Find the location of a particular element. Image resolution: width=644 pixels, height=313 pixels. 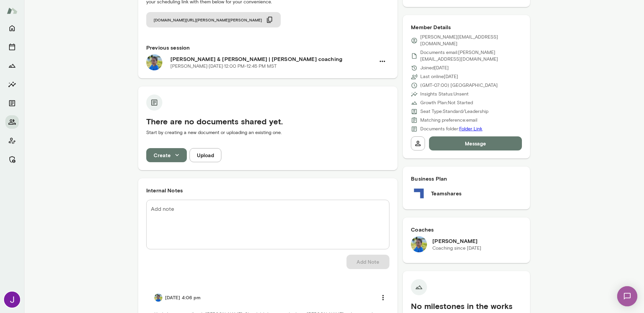

h5: No milestones in the works is located at coordinates (466, 306).